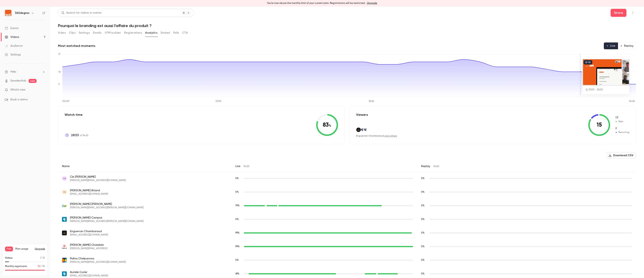  What do you see at coordinates (13, 55) in the screenshot?
I see `div: Settings` at bounding box center [13, 55].